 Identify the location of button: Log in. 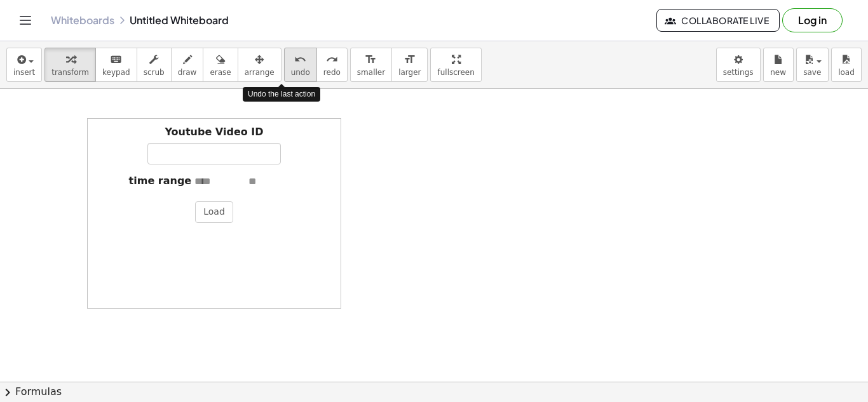
(812, 20).